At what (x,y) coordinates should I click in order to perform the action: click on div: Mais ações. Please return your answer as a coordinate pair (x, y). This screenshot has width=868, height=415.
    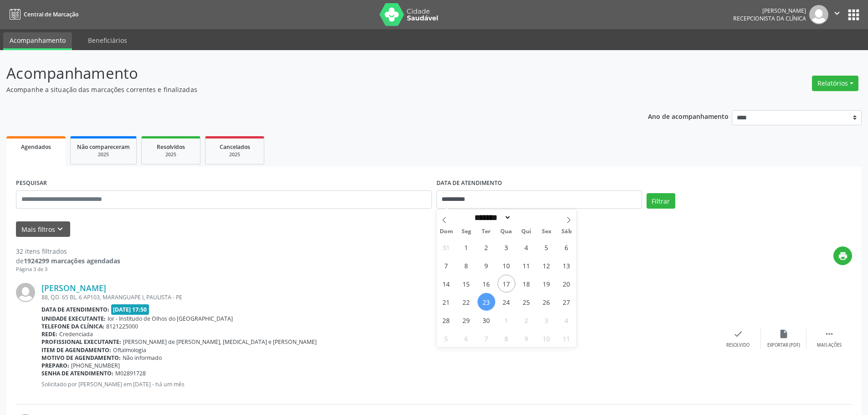
    Looking at the image, I should click on (829, 345).